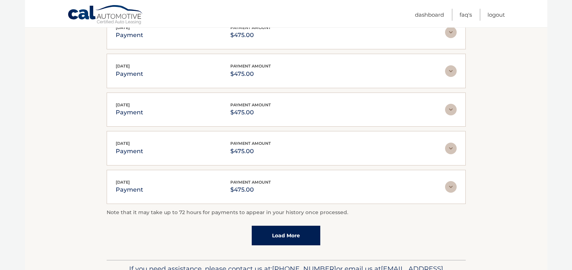  What do you see at coordinates (286, 235) in the screenshot?
I see `a: Load More` at bounding box center [286, 235].